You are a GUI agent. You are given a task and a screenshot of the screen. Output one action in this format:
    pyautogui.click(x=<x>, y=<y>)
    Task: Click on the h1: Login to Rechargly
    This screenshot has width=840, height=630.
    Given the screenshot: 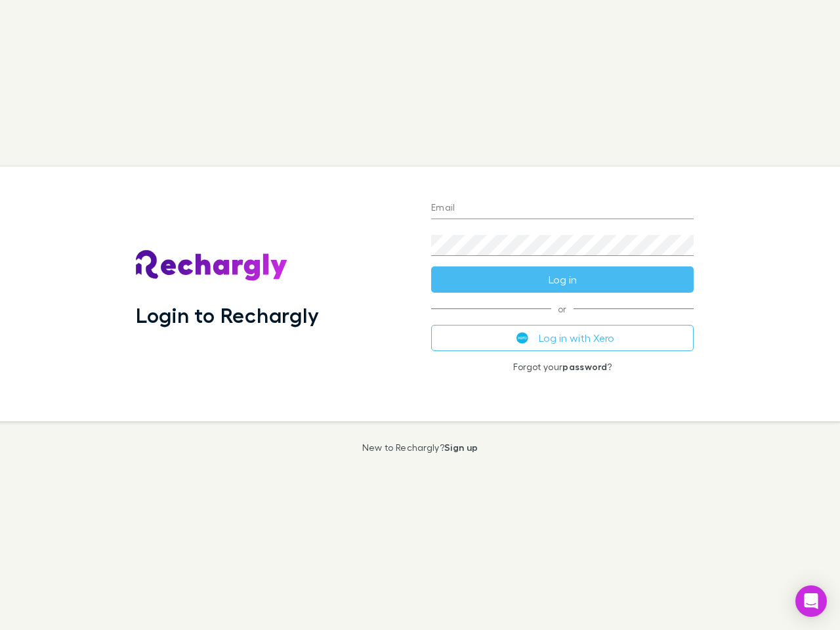 What is the action you would take?
    pyautogui.click(x=227, y=315)
    